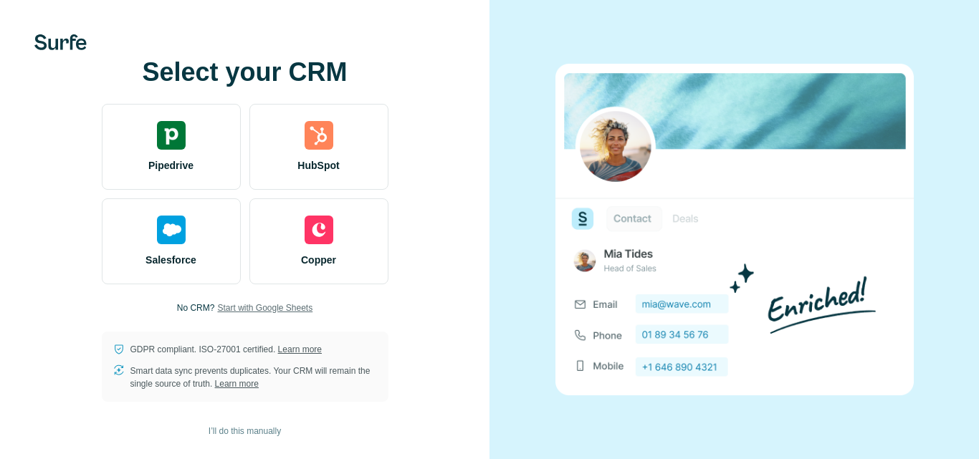 This screenshot has width=979, height=459. I want to click on span: Start with Google Sheets, so click(264, 308).